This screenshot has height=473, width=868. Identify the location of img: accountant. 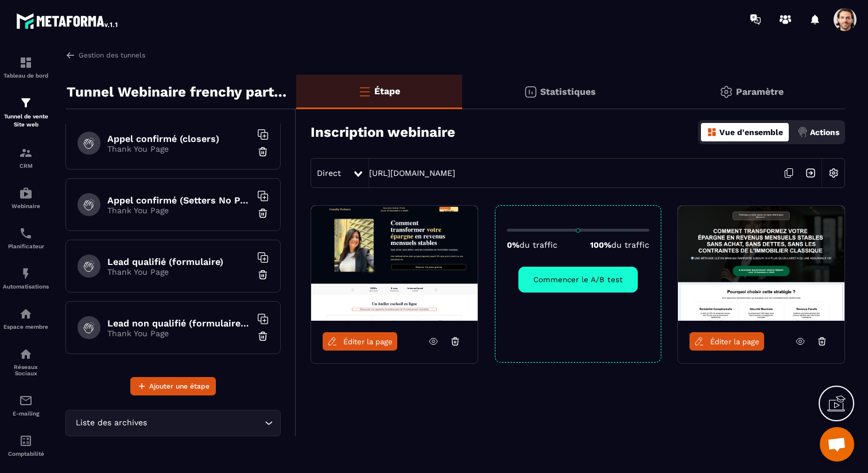
(26, 441).